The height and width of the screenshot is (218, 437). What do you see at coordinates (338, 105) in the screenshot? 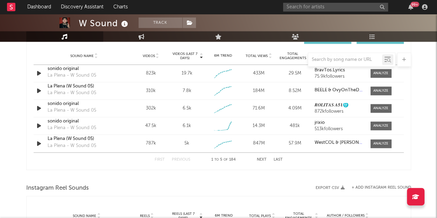
I see `a: 𝑹𝑶𝑳𝑰𝑻𝑨𝑺 𝑨𝟓𝟏⛎` at bounding box center [338, 105].